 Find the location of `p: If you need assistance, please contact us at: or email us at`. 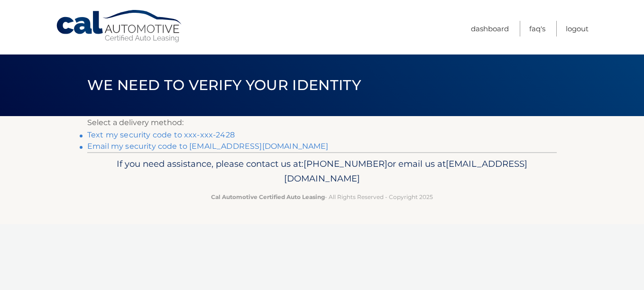

p: If you need assistance, please contact us at: or email us at is located at coordinates (322, 171).